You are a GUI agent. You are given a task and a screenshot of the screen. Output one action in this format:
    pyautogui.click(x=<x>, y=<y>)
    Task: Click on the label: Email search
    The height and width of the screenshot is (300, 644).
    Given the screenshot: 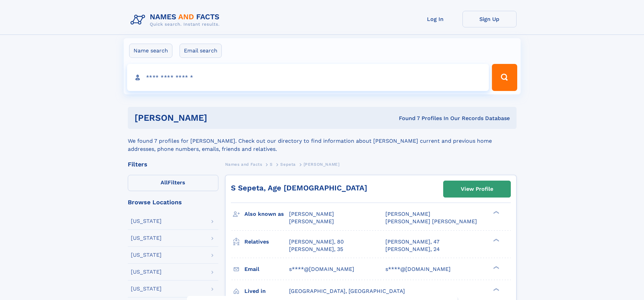 What is the action you would take?
    pyautogui.click(x=201, y=51)
    